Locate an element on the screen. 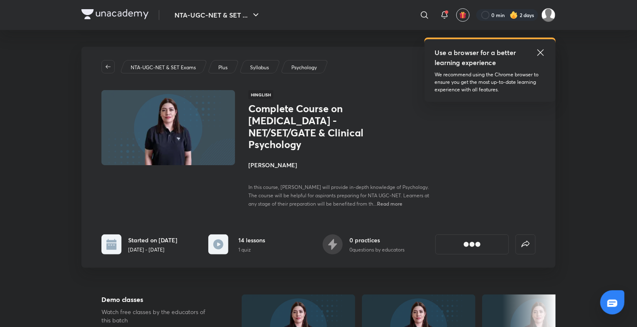 The height and width of the screenshot is (327, 637). p: We recommend using the Chrome browser to ensure you get the most up-to-date learning experience w... is located at coordinates (490, 82).